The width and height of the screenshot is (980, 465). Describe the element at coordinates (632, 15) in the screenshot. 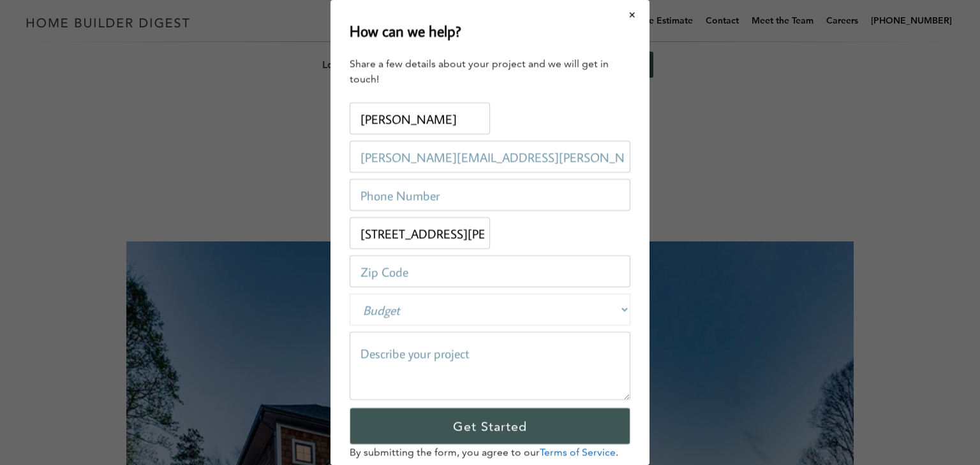

I see `button: Close modal` at that location.